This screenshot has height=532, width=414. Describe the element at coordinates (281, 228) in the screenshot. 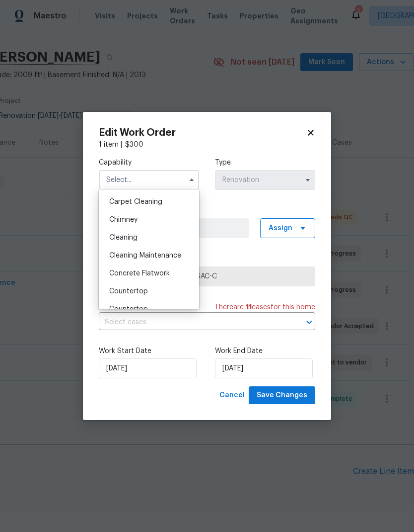

I see `span: Assign` at that location.